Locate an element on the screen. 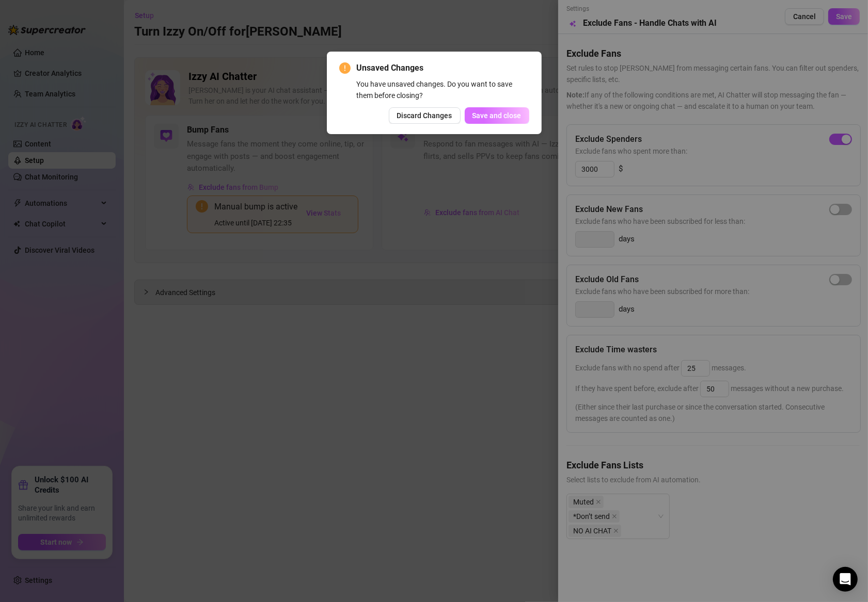 Image resolution: width=868 pixels, height=602 pixels. button: Save and close is located at coordinates (497, 116).